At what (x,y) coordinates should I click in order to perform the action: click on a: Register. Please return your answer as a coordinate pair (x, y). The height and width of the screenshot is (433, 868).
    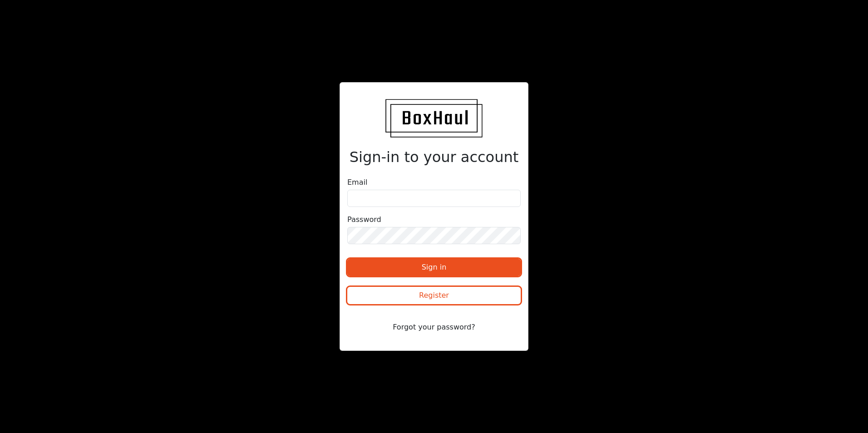
    Looking at the image, I should click on (434, 296).